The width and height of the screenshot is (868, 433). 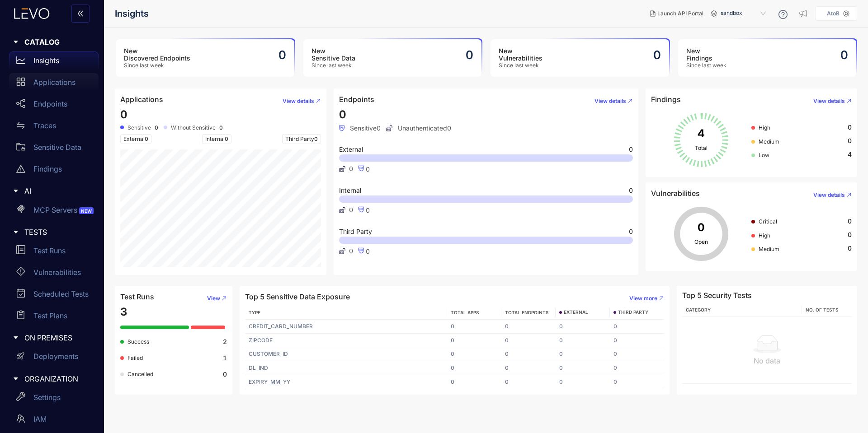 I want to click on span: 3, so click(x=124, y=311).